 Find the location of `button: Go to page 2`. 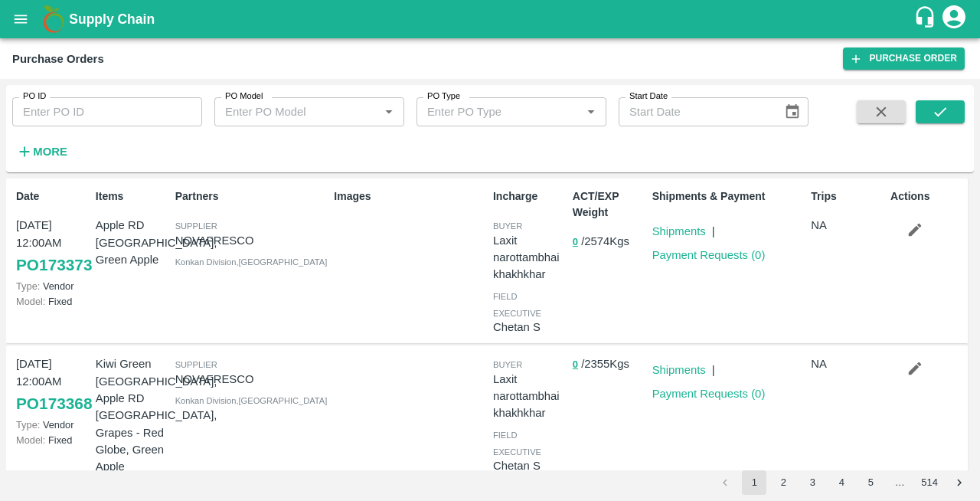

button: Go to page 2 is located at coordinates (784, 482).